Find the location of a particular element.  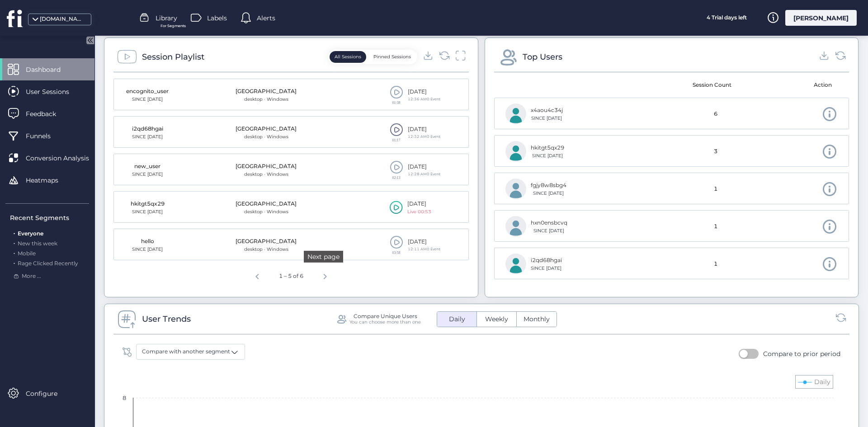

div: 4 Trial days left is located at coordinates (726, 18).